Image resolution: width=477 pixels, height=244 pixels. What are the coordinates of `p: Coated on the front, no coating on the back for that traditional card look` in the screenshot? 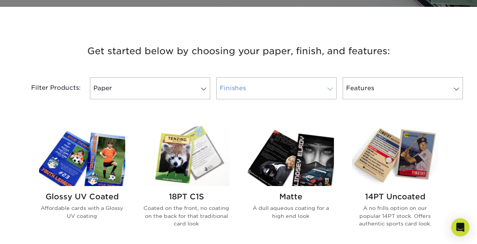 It's located at (186, 216).